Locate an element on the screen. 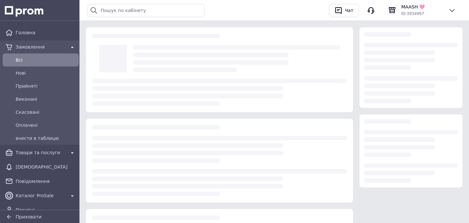 This screenshot has width=469, height=223. span: MAASH 🩷 is located at coordinates (422, 7).